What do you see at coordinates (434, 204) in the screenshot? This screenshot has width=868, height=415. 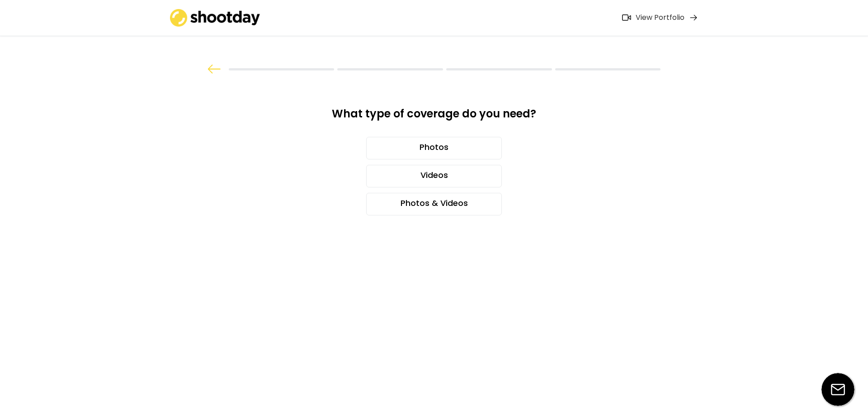 I see `div: Photos & Videos` at bounding box center [434, 204].